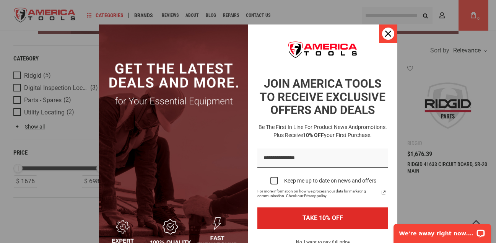  I want to click on p: We're away right now. Please check back later!, so click(49, 15).